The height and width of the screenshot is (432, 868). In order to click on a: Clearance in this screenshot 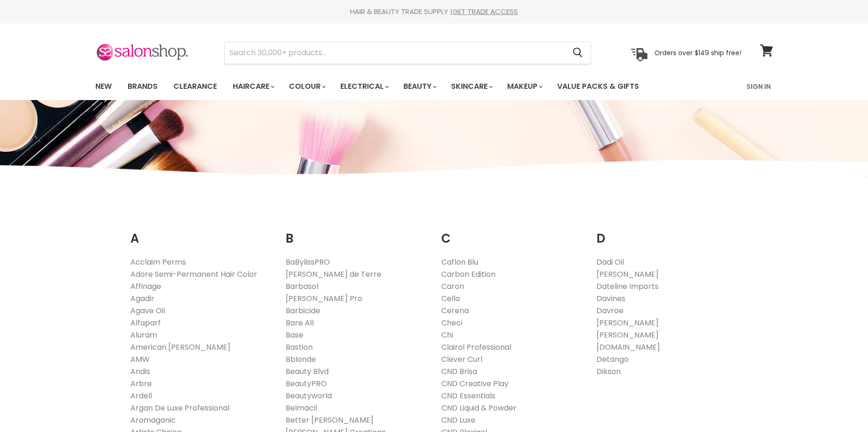, I will do `click(195, 86)`.